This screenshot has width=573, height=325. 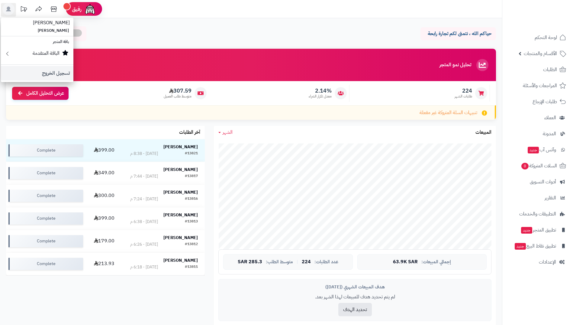 I want to click on td: 179.00, so click(x=104, y=241).